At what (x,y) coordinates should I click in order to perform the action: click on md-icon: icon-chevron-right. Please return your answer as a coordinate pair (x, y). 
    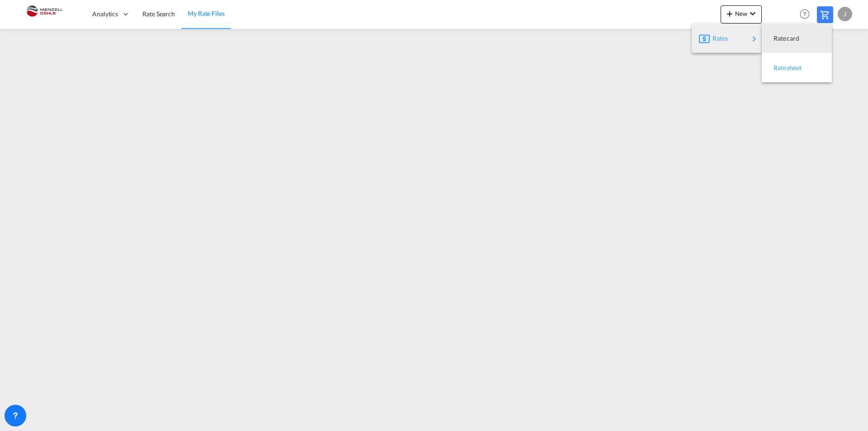
    Looking at the image, I should click on (754, 39).